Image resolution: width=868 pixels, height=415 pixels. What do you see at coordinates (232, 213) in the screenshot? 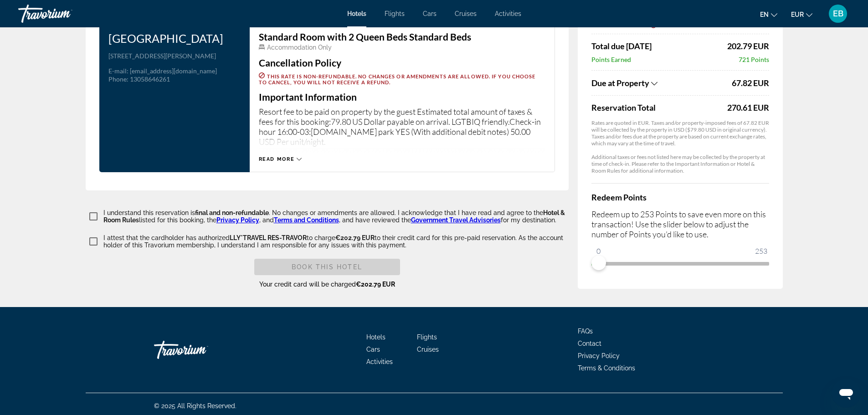
I see `span: final and non-refundable` at bounding box center [232, 213].